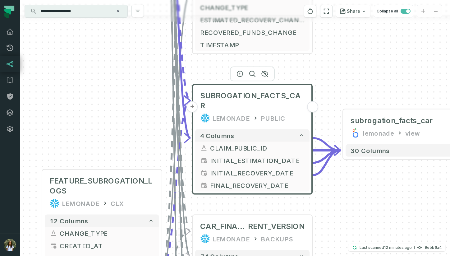  I want to click on img: avatar of Noa Gordon, so click(10, 245).